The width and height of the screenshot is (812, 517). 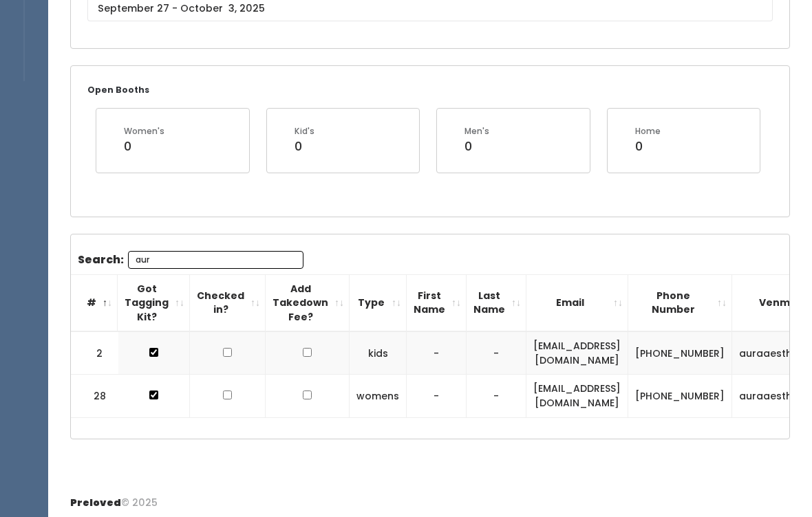 I want to click on td: 28, so click(x=95, y=396).